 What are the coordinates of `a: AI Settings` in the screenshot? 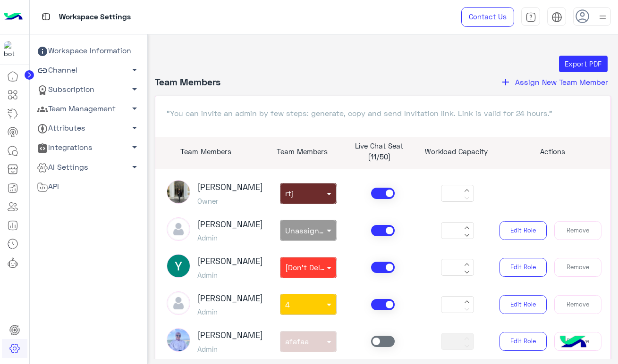 It's located at (88, 167).